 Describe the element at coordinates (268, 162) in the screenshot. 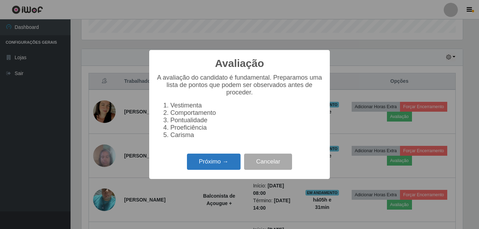

I see `button: Cancelar` at that location.